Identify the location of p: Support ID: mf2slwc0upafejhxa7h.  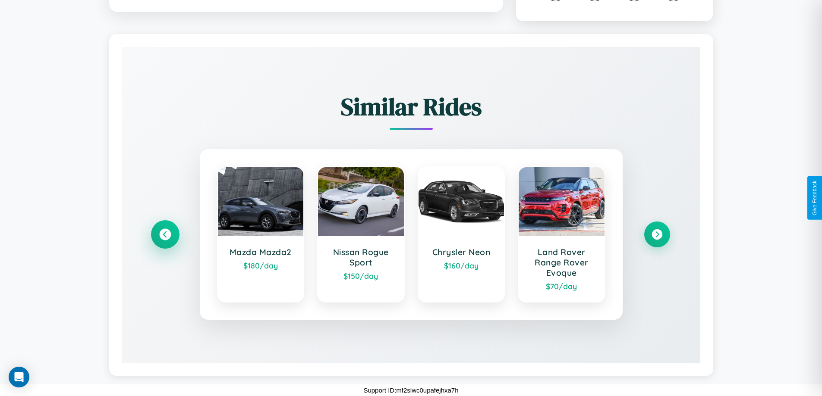
(411, 390).